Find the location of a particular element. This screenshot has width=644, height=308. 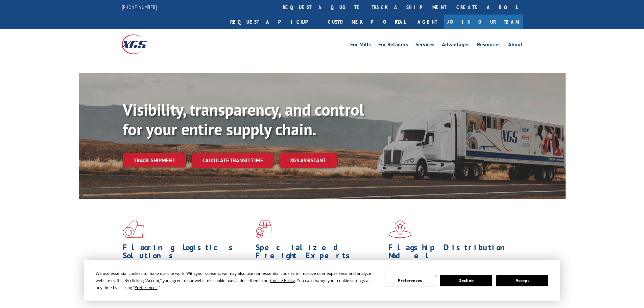

a: Customer Portal is located at coordinates (367, 21).